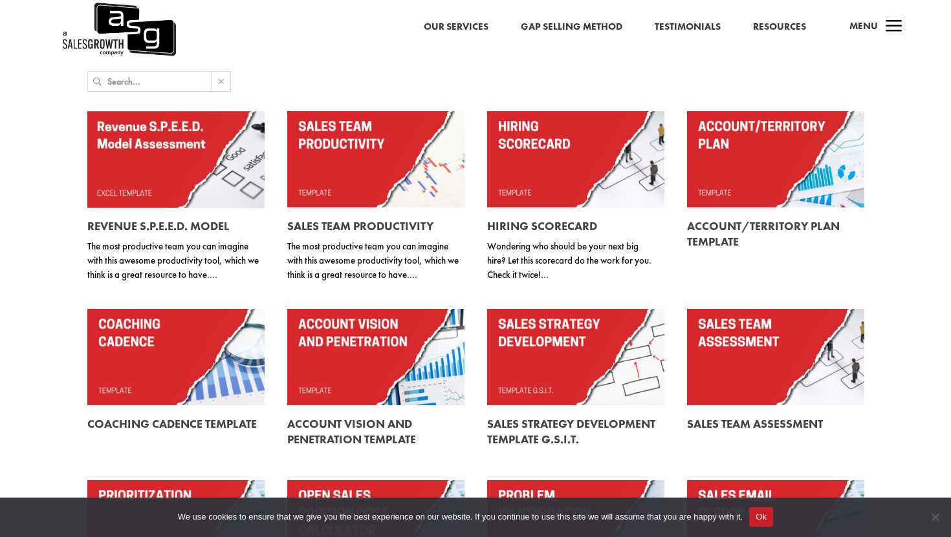 This screenshot has height=537, width=951. What do you see at coordinates (935, 517) in the screenshot?
I see `span: No` at bounding box center [935, 517].